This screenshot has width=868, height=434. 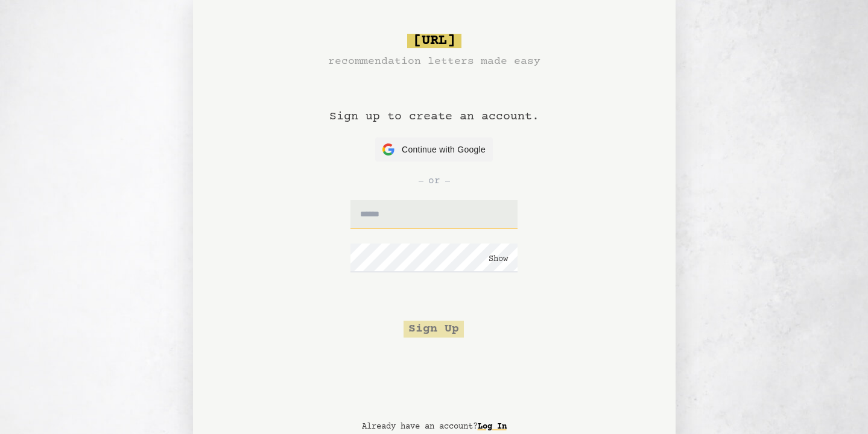 I want to click on p: Already have an account?, so click(x=434, y=427).